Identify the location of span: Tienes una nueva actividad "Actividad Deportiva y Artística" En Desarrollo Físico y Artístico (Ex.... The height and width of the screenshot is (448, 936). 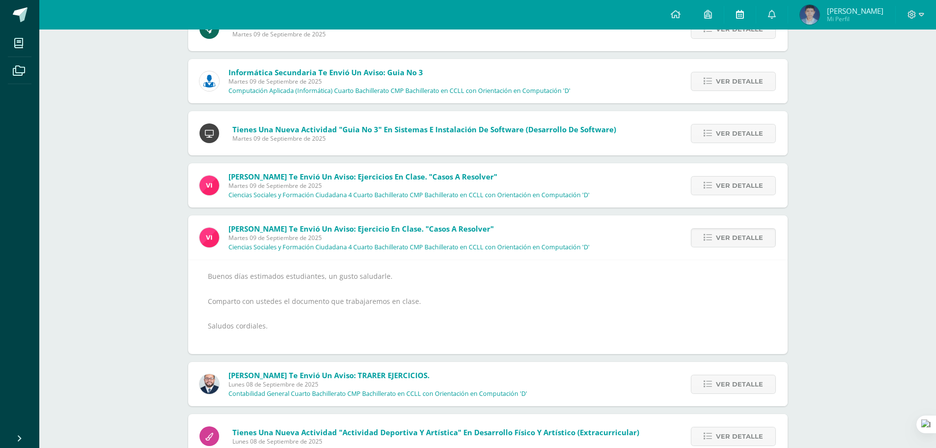
(436, 432).